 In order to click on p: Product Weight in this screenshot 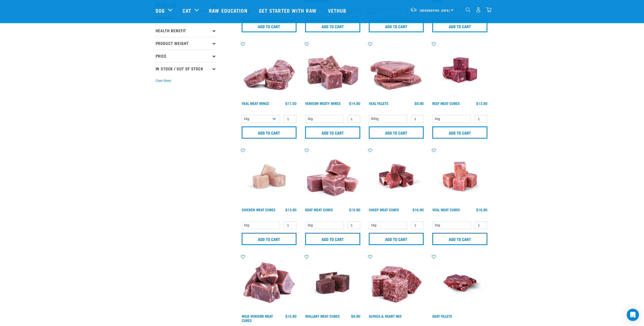, I will do `click(186, 43)`.